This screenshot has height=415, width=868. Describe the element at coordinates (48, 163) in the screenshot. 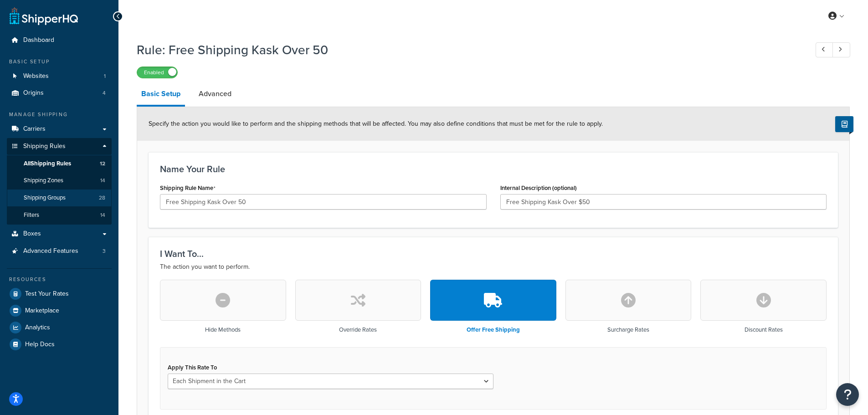

I see `span: All Shipping Rules` at that location.